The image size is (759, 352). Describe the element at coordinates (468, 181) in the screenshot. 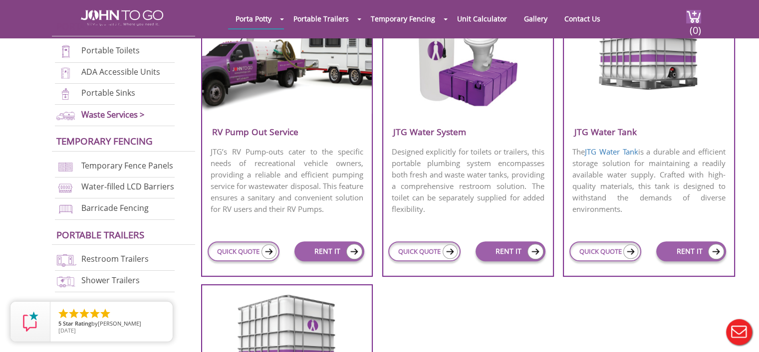

I see `p: Designed explicitly for toilets or trailers, this portable plumbing system encompasses both fresh...` at that location.